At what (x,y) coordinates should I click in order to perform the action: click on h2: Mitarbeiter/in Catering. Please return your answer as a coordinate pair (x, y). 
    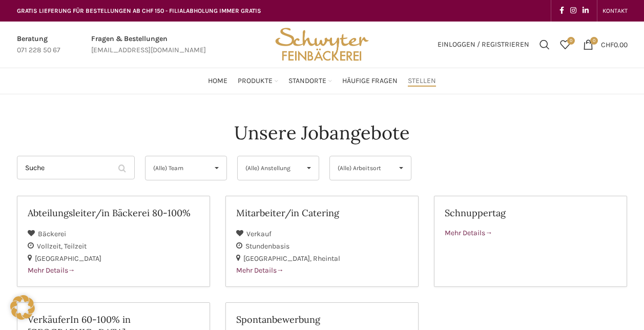
    Looking at the image, I should click on (322, 213).